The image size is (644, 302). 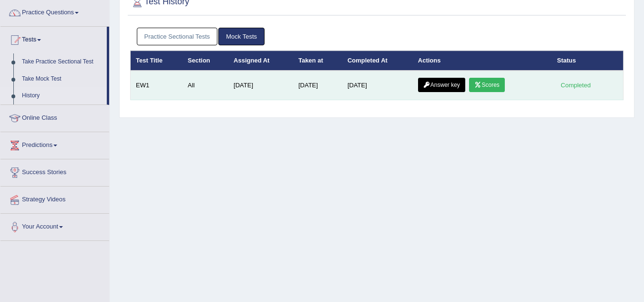 What do you see at coordinates (55, 171) in the screenshot?
I see `a: Success Stories` at bounding box center [55, 171].